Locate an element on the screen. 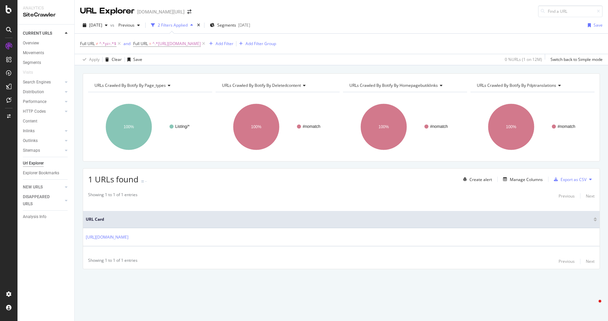 The image size is (608, 321). div: Clear is located at coordinates (117, 59).